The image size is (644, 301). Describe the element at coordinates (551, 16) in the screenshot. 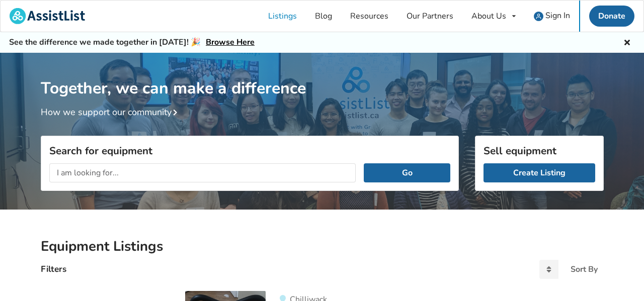

I see `a: user icon Sign In` at that location.